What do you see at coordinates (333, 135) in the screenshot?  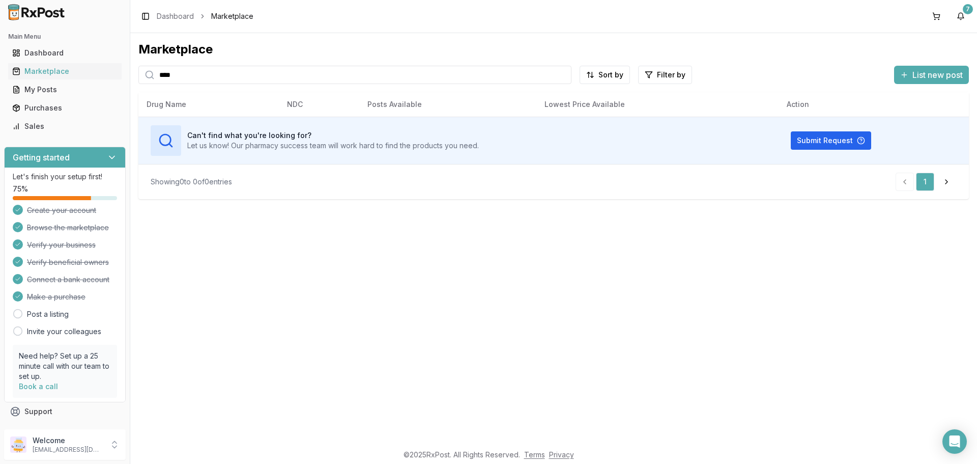 I see `h3: Can't find what you're looking for?` at bounding box center [333, 135].